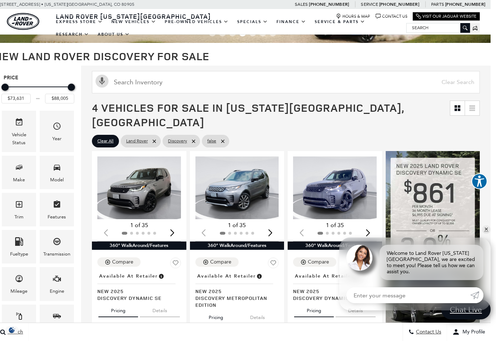 The width and height of the screenshot is (496, 341). Describe the element at coordinates (252, 22) in the screenshot. I see `a: Specials` at that location.